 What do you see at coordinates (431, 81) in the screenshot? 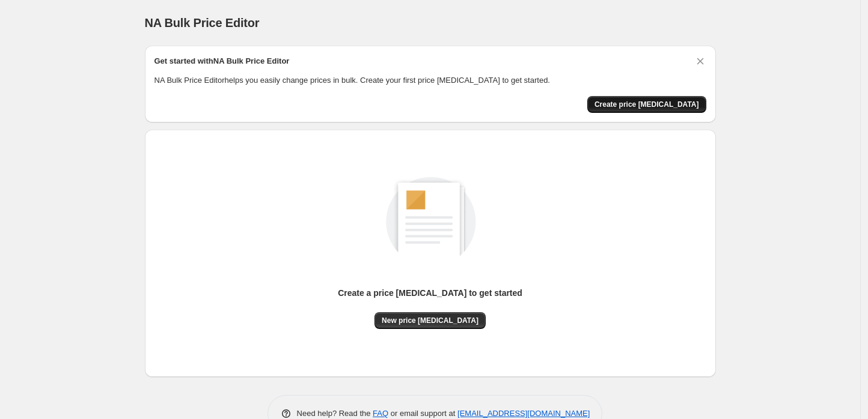
I see `p: NA Bulk Price Editor helps you easily change prices in bulk. Create your first price [MEDICAL_DAT...` at bounding box center [431, 81].